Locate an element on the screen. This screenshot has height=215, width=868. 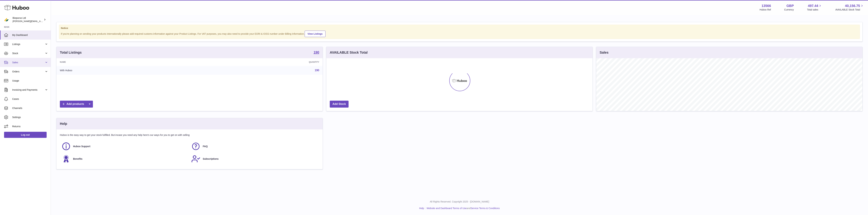
div: If you're planning on sending your products internationally please add required customs informati... is located at coordinates (459, 34).